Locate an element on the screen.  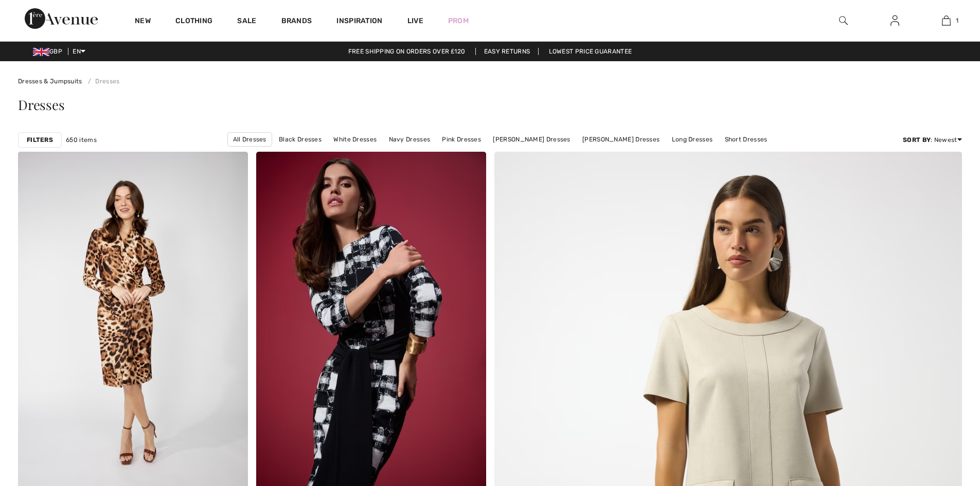
div: : Newest is located at coordinates (932, 140).